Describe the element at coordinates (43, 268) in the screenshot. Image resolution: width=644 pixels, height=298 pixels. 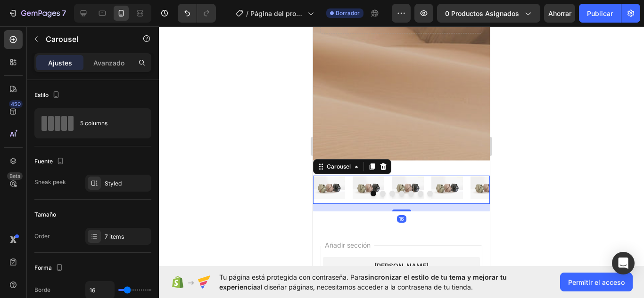
I see `font: Forma` at that location.